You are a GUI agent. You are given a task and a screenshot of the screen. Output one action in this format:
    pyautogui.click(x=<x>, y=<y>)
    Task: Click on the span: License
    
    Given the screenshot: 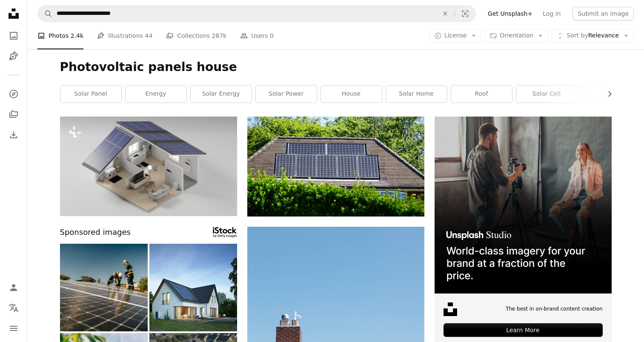 What is the action you would take?
    pyautogui.click(x=456, y=35)
    